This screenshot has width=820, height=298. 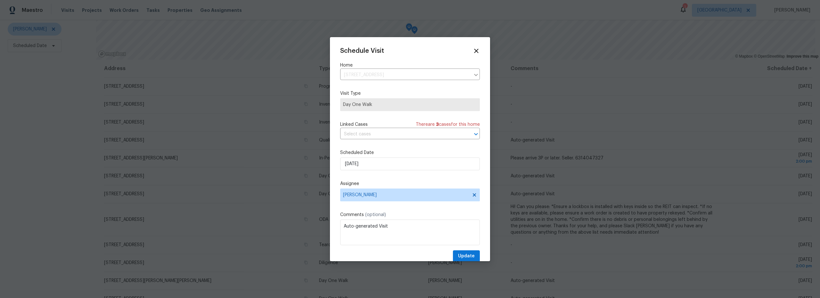 I want to click on label: Scheduled Date, so click(x=410, y=153).